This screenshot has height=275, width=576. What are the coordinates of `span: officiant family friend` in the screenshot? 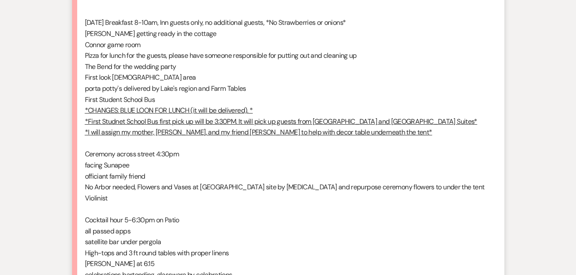 It's located at (115, 176).